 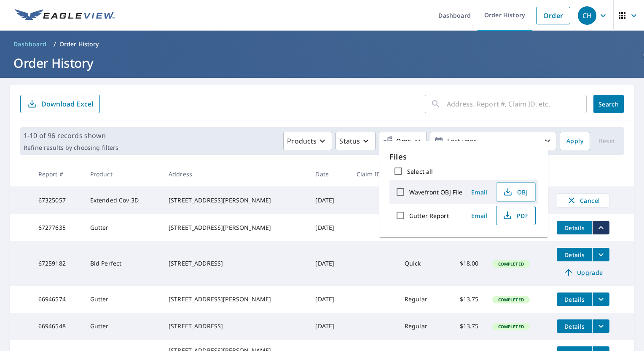 What do you see at coordinates (419, 171) in the screenshot?
I see `label: Select all` at bounding box center [419, 171].